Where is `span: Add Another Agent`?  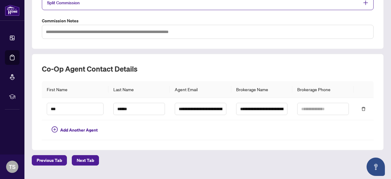
span: Add Another Agent is located at coordinates (79, 130).